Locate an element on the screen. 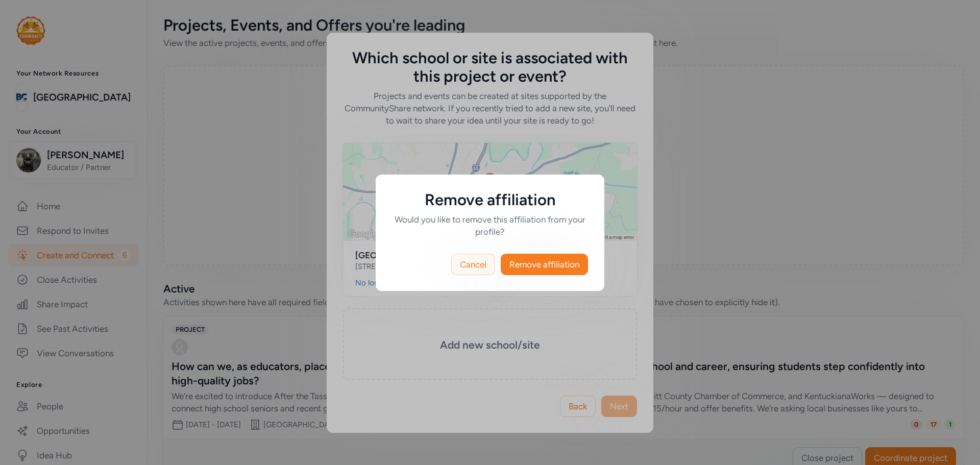 The image size is (980, 465). button: Remove affiliation is located at coordinates (544, 264).